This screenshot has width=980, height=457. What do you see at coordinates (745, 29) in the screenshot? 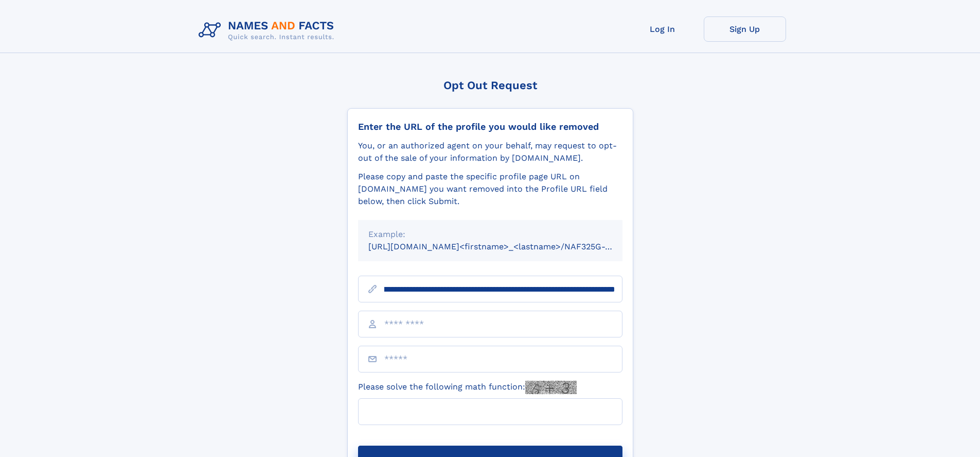
I see `a: Sign Up` at bounding box center [745, 29].